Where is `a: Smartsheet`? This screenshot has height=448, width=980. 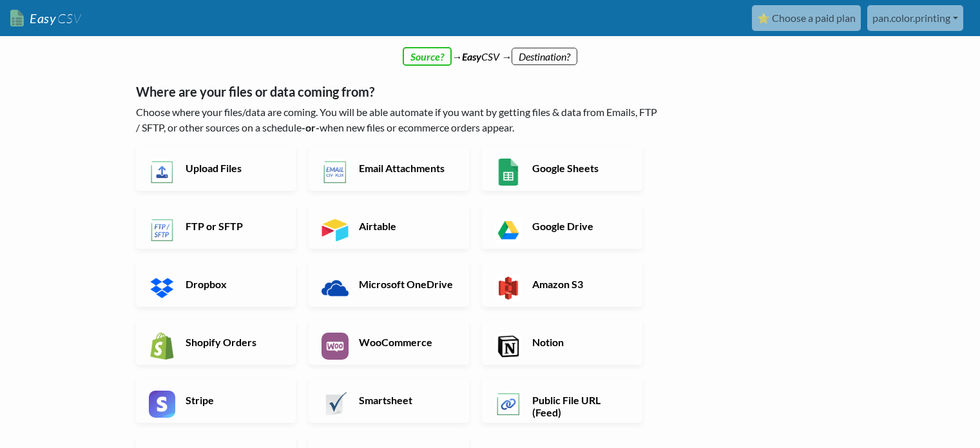 a: Smartsheet is located at coordinates (388, 400).